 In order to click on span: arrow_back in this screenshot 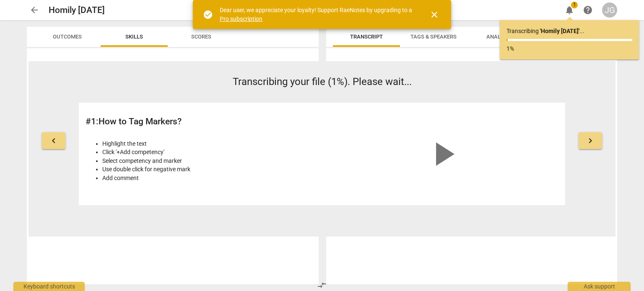, I will do `click(34, 10)`.